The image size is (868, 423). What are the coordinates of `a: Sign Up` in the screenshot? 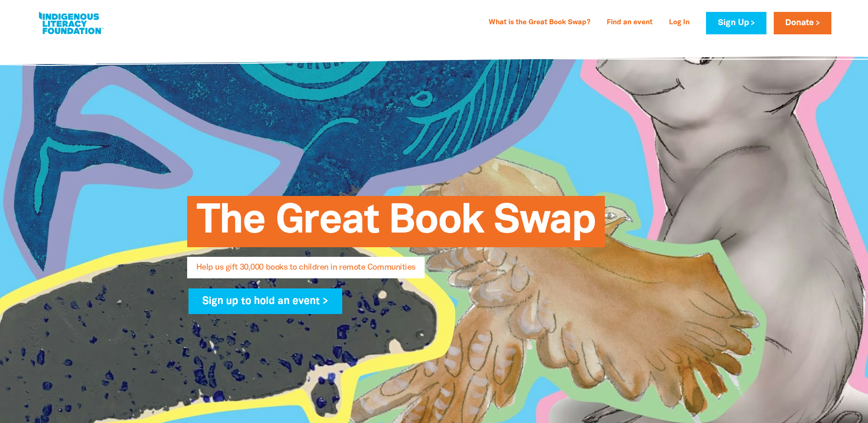 It's located at (736, 23).